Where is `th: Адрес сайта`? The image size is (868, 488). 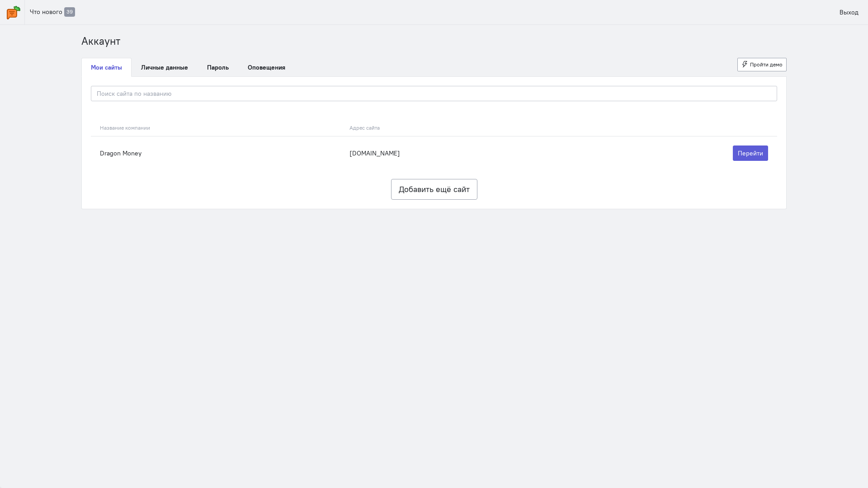 th: Адрес сайта is located at coordinates (464, 128).